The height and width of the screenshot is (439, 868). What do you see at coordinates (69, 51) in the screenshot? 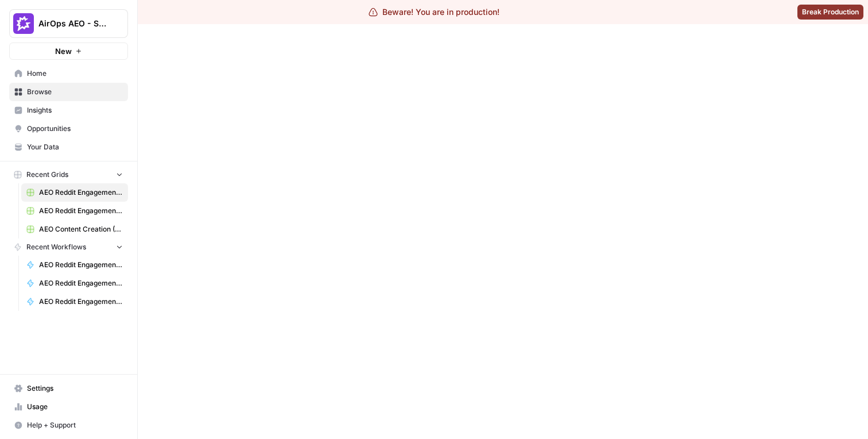
I see `button: New` at bounding box center [69, 51].